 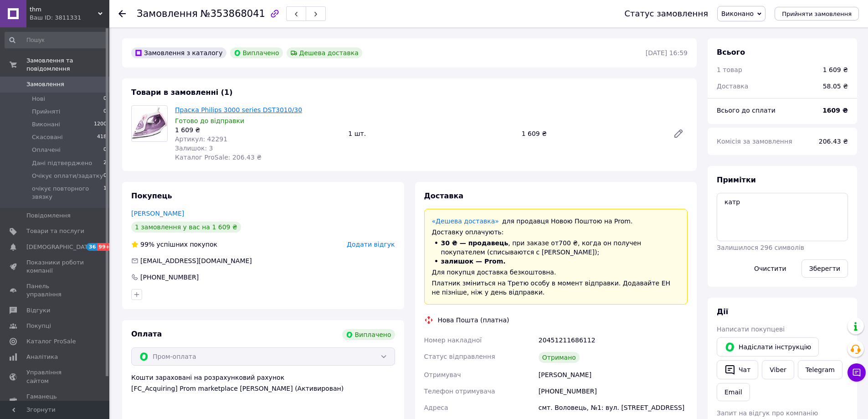 I want to click on span: Отримувач, so click(x=443, y=375).